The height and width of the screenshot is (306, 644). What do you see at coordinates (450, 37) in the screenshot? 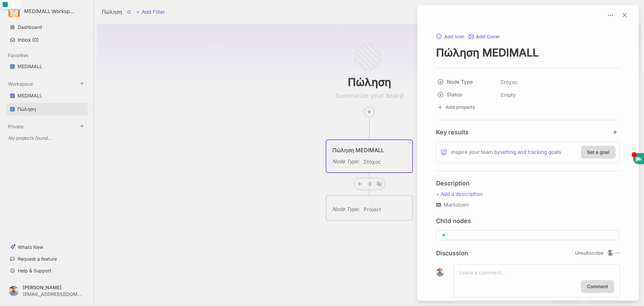
I see `button: Add Icon` at bounding box center [450, 37].